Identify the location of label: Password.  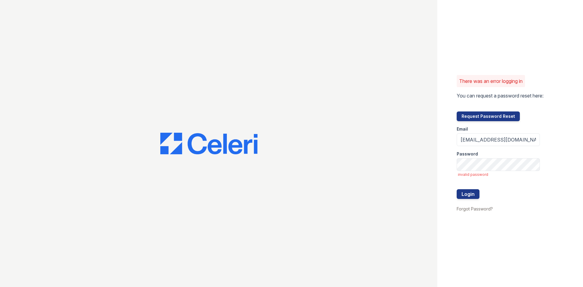
(467, 154).